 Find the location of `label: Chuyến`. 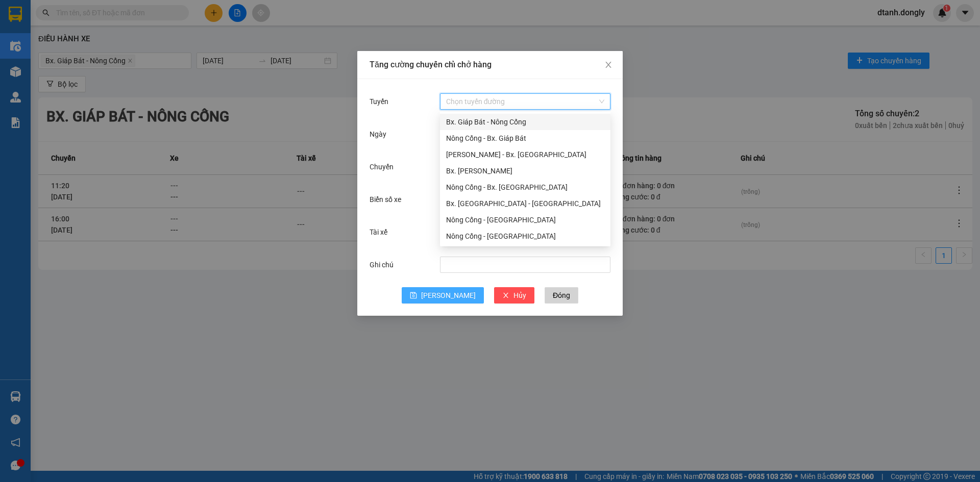

label: Chuyến is located at coordinates (384, 167).